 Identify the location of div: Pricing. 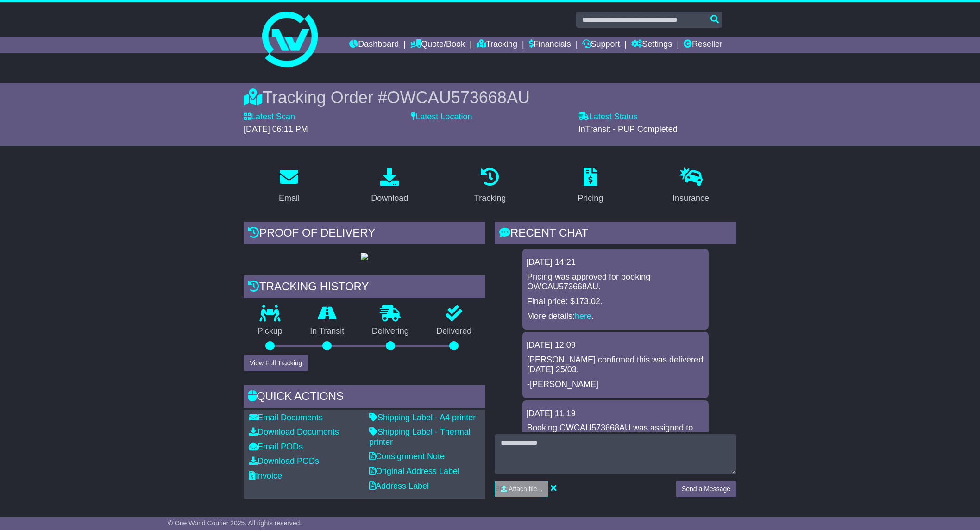
(590, 198).